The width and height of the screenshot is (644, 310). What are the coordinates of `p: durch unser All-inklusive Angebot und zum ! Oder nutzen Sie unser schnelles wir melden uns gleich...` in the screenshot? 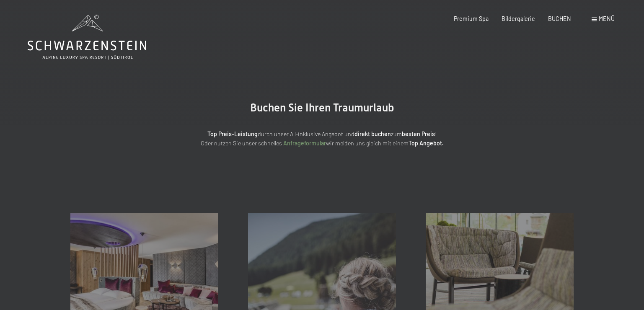 It's located at (322, 138).